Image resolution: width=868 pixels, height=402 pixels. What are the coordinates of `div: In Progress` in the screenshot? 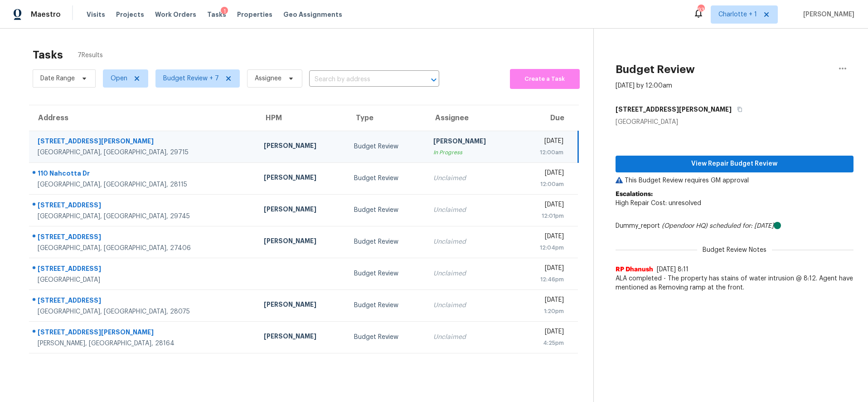 It's located at (471, 153).